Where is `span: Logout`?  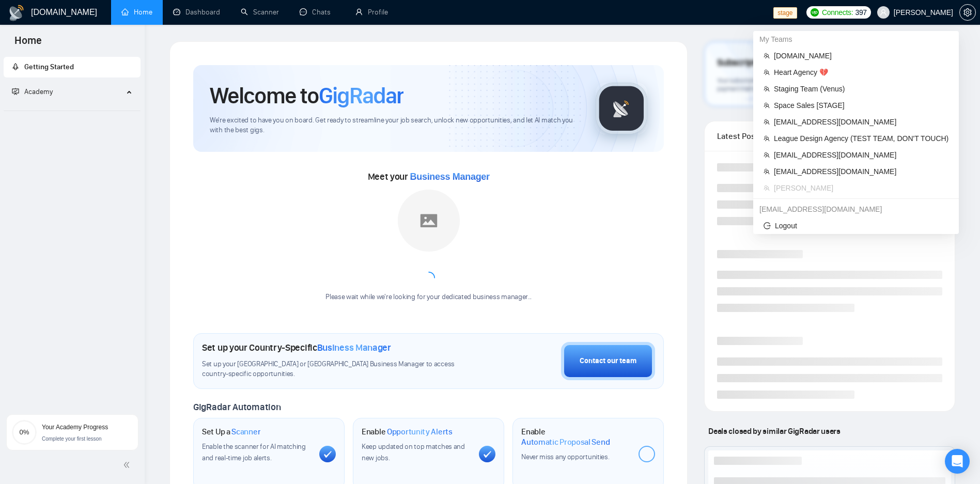 span: Logout is located at coordinates (856, 226).